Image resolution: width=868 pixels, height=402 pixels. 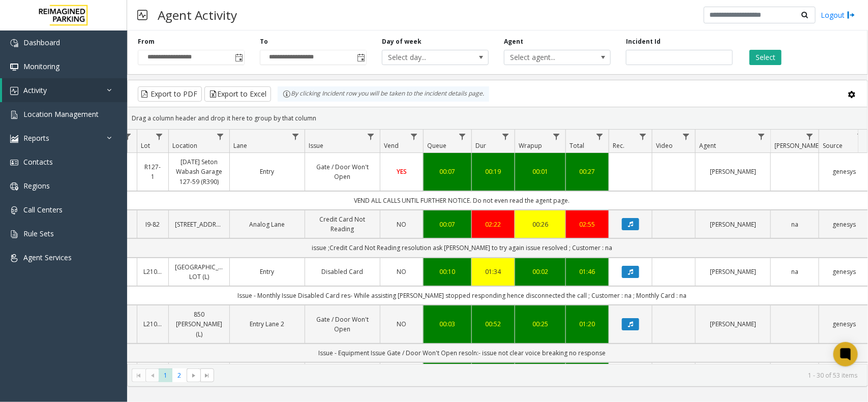 What do you see at coordinates (539, 375) in the screenshot?
I see `kendo-pager-info: 1 - 30 of 53 items` at bounding box center [539, 375].